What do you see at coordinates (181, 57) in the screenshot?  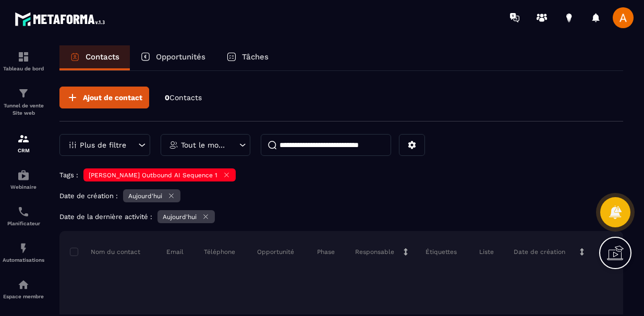 I see `p: Opportunités` at bounding box center [181, 57].